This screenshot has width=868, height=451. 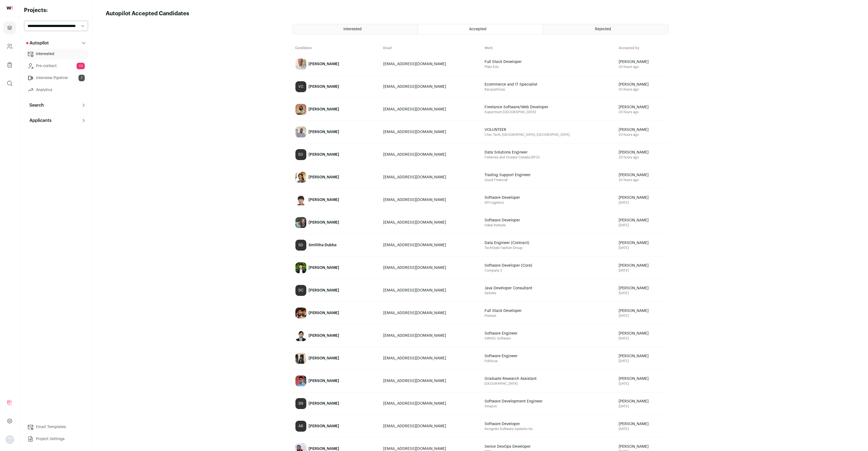 What do you see at coordinates (549, 429) in the screenshot?
I see `span: Incognito Software Systems Inc` at bounding box center [549, 429].